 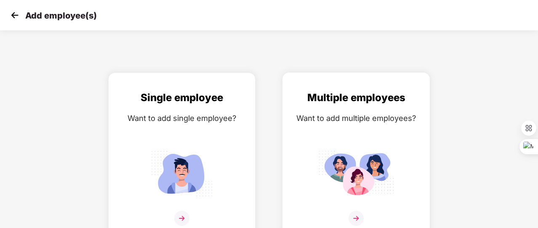 What do you see at coordinates (61, 16) in the screenshot?
I see `p: Add employee(s)` at bounding box center [61, 16].